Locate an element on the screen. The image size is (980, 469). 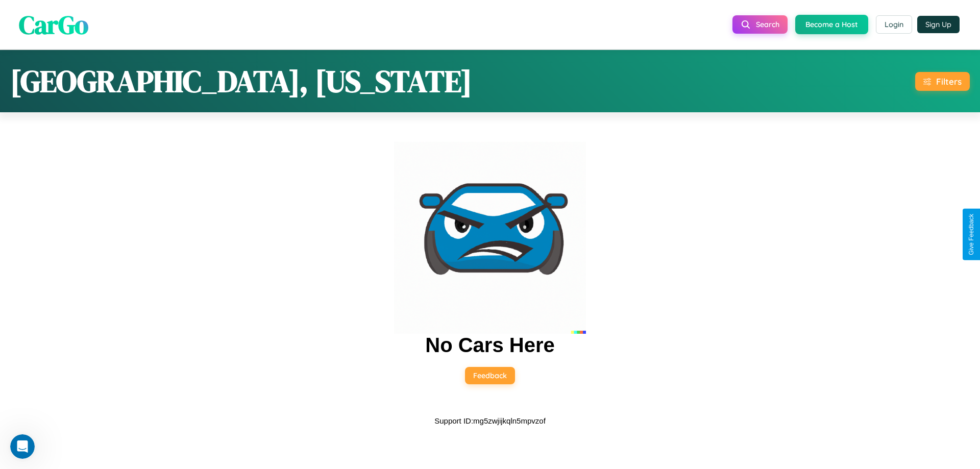
div: Give Feedback is located at coordinates (971, 234).